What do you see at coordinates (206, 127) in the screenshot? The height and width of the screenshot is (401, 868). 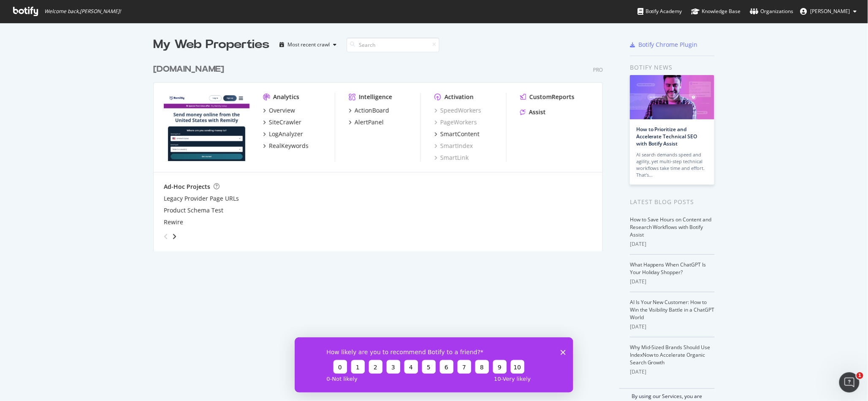 I see `img: remitly.com` at bounding box center [206, 127].